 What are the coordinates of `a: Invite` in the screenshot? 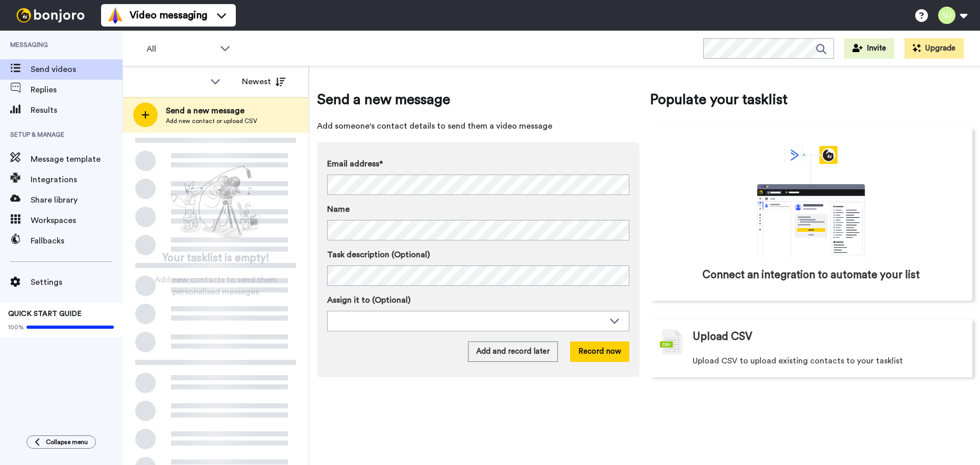 It's located at (869, 48).